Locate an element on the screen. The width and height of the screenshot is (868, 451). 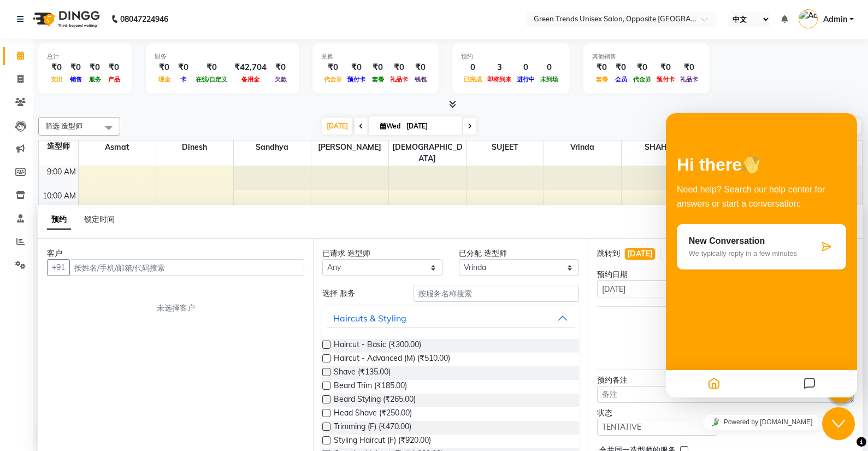
input: 按姓名/手机/邮箱/代码搜索 is located at coordinates (186, 267).